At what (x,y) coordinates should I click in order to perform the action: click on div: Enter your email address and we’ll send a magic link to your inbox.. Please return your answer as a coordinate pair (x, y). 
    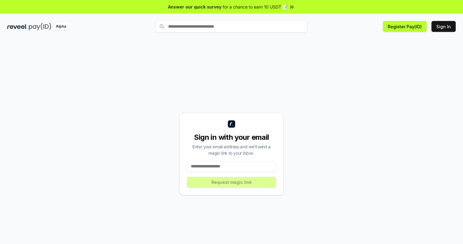
    Looking at the image, I should click on (232, 150).